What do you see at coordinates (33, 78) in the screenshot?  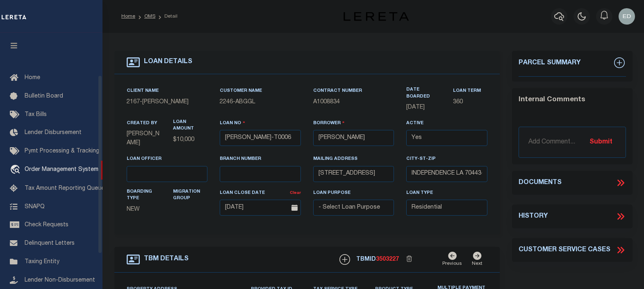 I see `span: Home` at bounding box center [33, 78].